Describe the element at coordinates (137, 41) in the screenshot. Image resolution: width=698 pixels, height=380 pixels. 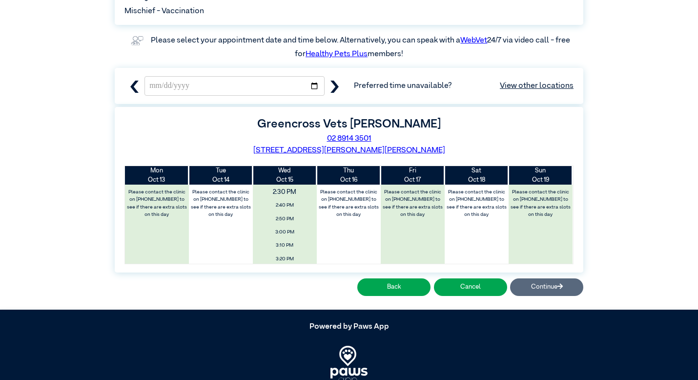
I see `img: vet` at that location.